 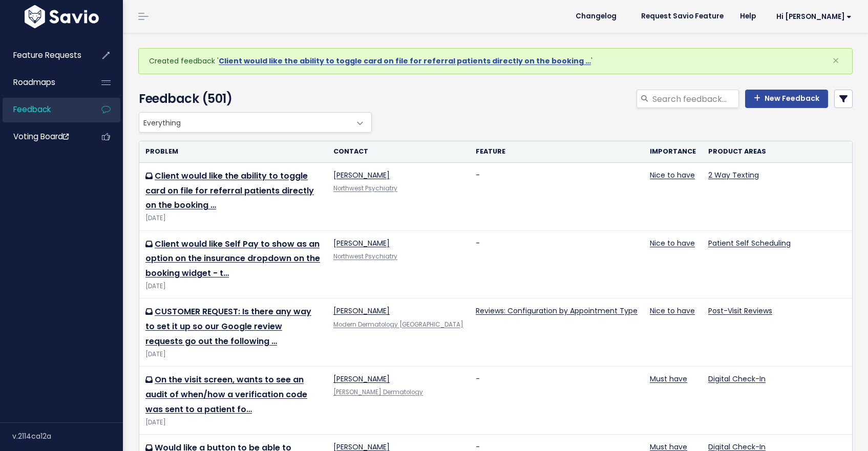 I want to click on a: Client would like Self Pay to show as an option on the insurance dropdown on the booking widget - t…, so click(x=232, y=258).